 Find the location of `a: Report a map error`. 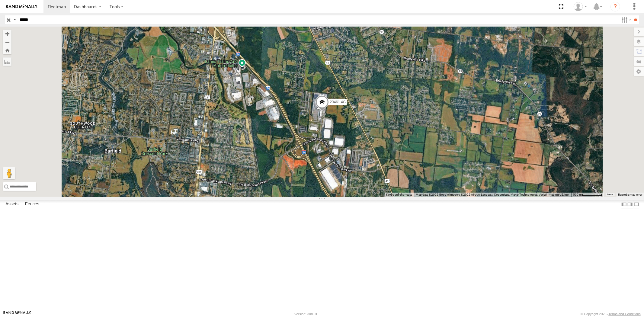

a: Report a map error is located at coordinates (630, 194).